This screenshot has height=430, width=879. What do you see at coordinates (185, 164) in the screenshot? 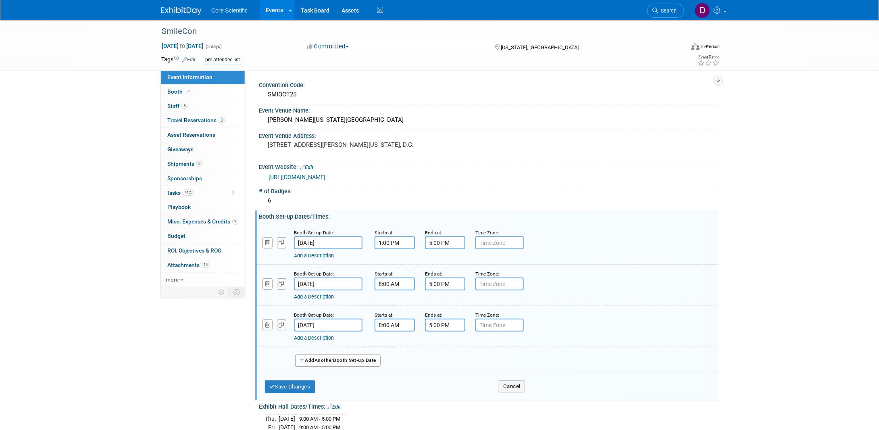
I see `span: Shipments` at bounding box center [185, 164].